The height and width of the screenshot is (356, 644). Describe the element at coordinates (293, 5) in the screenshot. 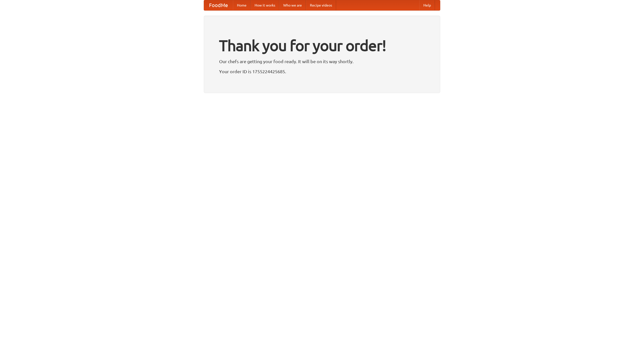

I see `a: Who we are` at that location.